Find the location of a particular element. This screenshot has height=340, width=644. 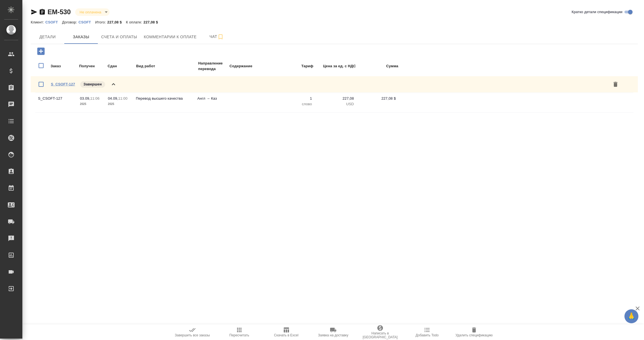

p: слово is located at coordinates (294, 104).